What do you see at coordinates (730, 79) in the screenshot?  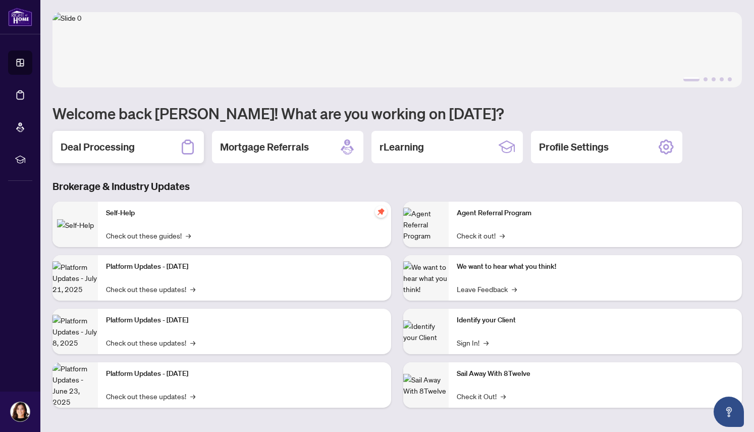 I see `button: 5` at bounding box center [730, 79].